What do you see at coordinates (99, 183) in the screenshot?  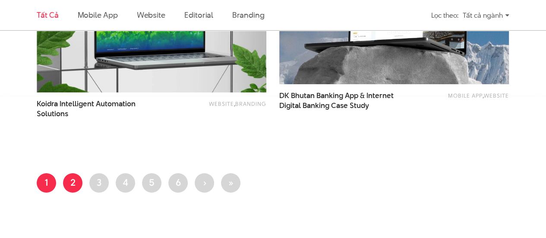 I see `a: 3` at bounding box center [99, 183].